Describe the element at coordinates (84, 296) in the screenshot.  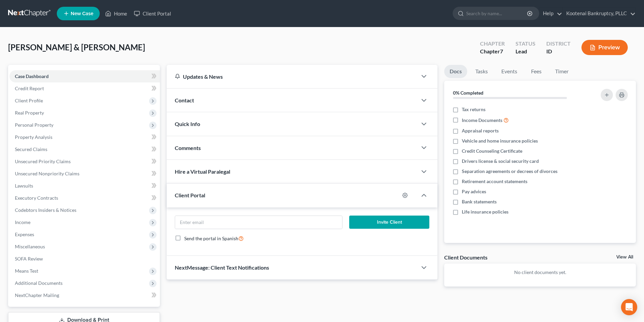
I see `a: NextChapter Mailing` at that location.